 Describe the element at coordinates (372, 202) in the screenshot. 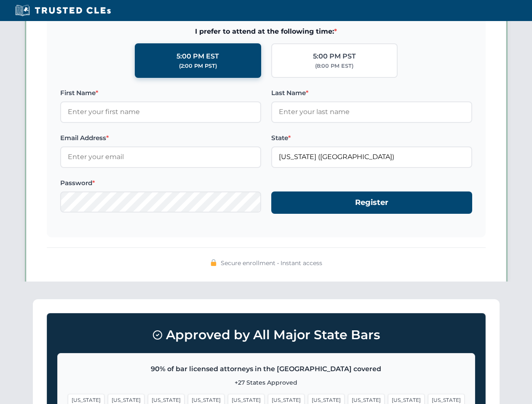

I see `button: Register` at that location.